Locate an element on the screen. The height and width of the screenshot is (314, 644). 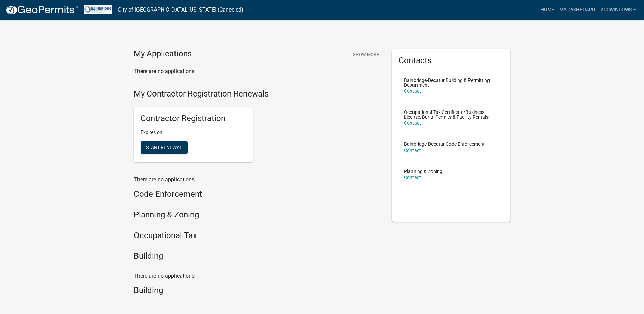
h4: Planning & Zoning is located at coordinates (257, 214).